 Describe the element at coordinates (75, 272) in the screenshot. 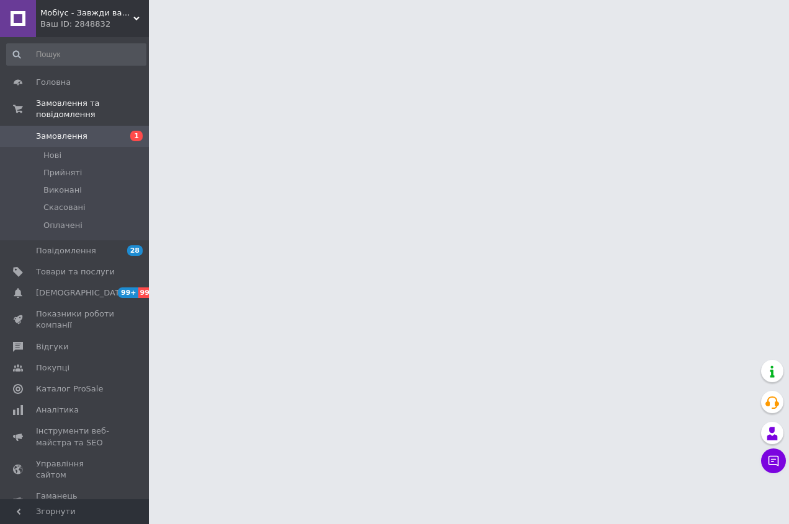

I see `span: Товари та послуги` at that location.